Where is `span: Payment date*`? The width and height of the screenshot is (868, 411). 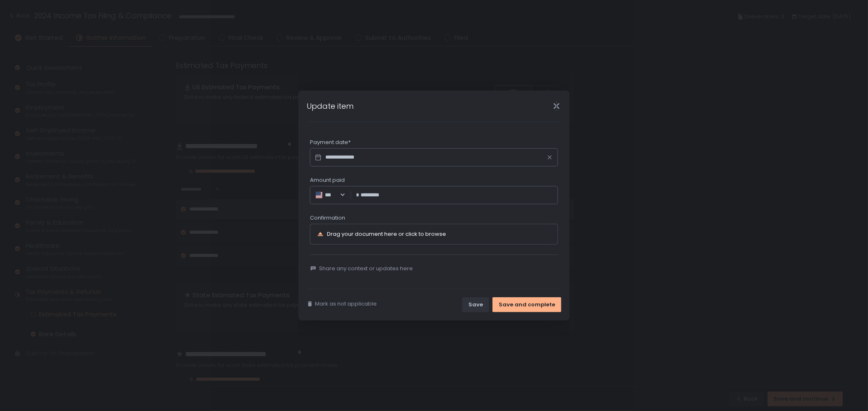 span: Payment date* is located at coordinates (330, 143).